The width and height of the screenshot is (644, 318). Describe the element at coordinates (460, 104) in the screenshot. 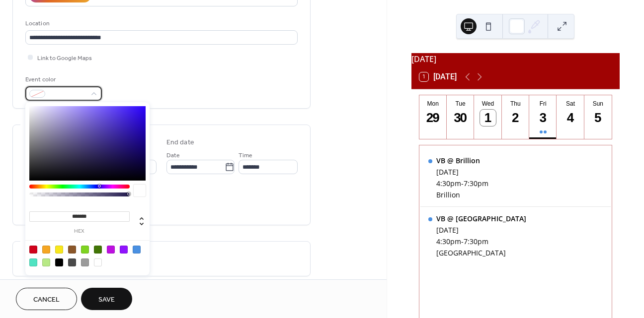

I see `div: Tue` at that location.